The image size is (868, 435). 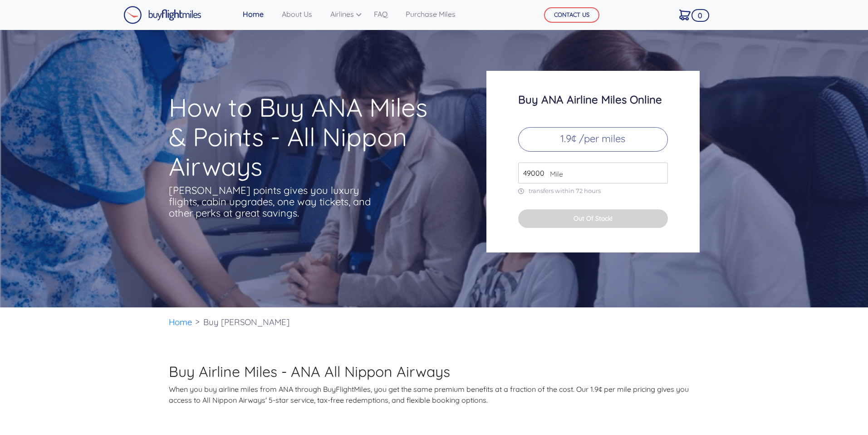 What do you see at coordinates (572, 15) in the screenshot?
I see `button: CONTACT US` at bounding box center [572, 15].